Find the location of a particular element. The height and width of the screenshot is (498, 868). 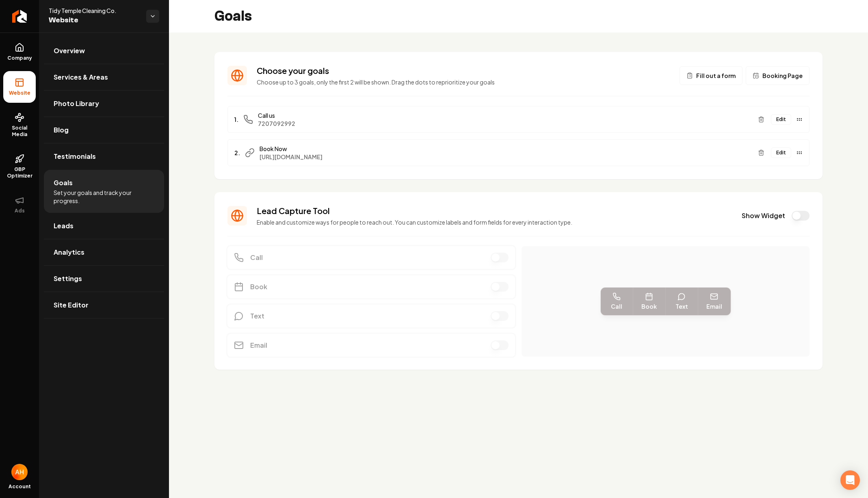

a: Social Media is located at coordinates (19, 125).